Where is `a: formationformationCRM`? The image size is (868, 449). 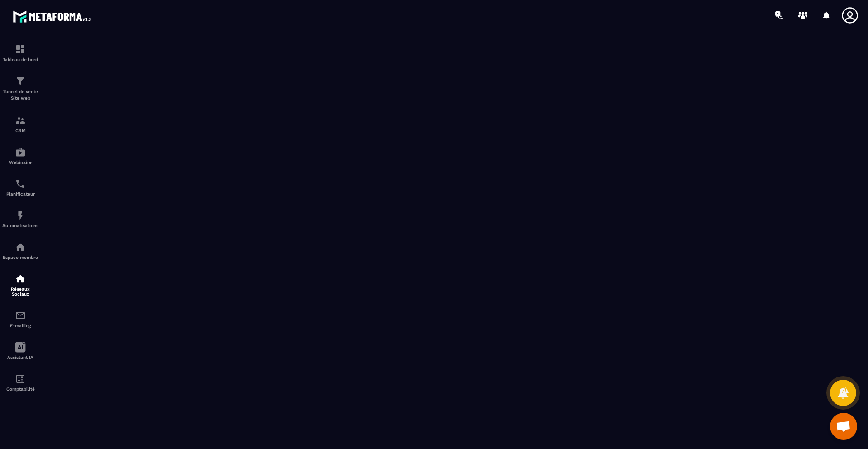 a: formationformationCRM is located at coordinates (20, 124).